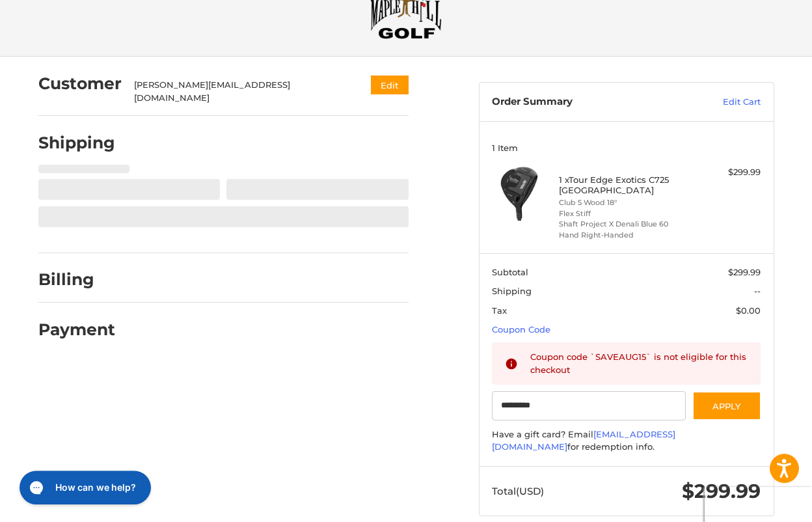  I want to click on div: $299.99, so click(727, 172).